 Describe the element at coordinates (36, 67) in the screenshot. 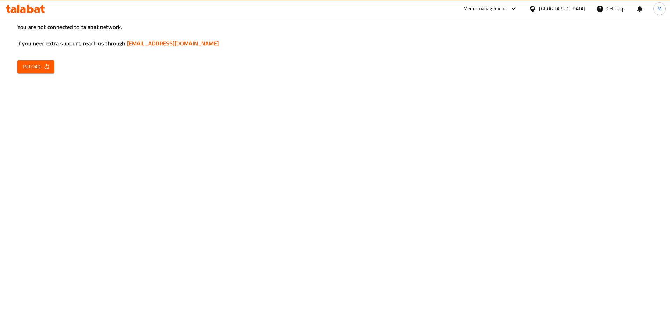

I see `span: Reload` at that location.